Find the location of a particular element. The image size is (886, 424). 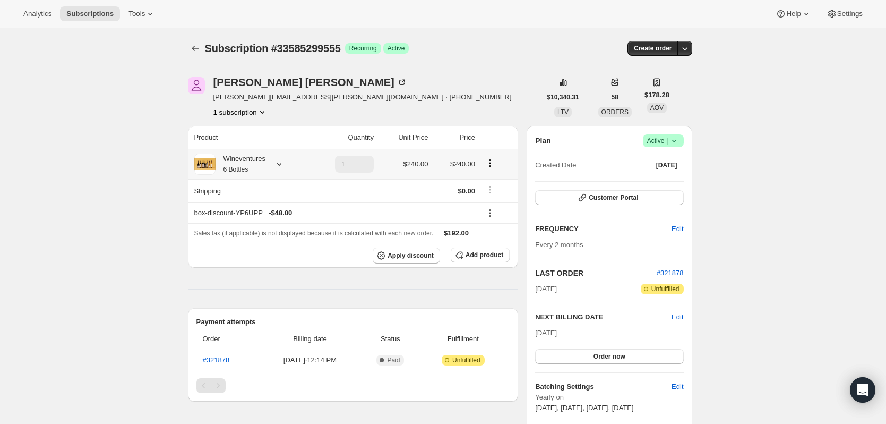

div: Wineventures is located at coordinates (240, 164).